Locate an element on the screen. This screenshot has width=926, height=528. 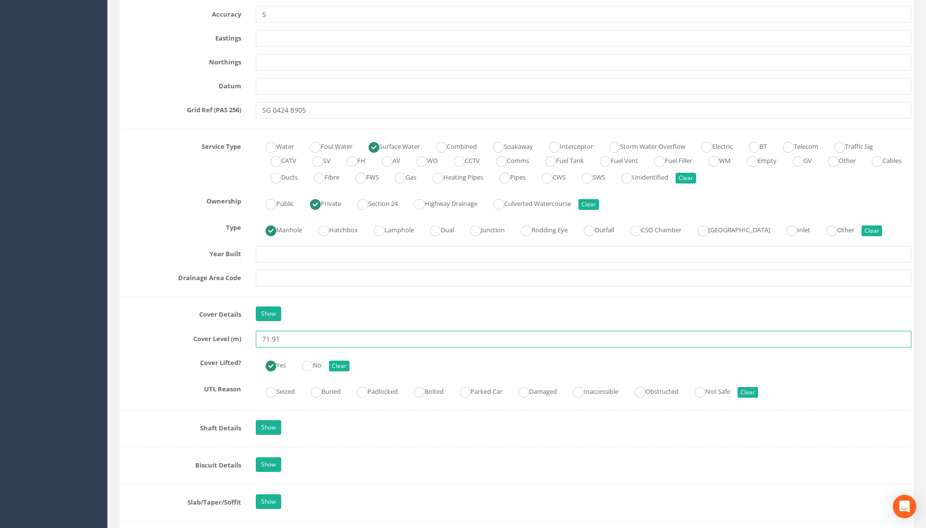
label: Combined is located at coordinates (451, 145).